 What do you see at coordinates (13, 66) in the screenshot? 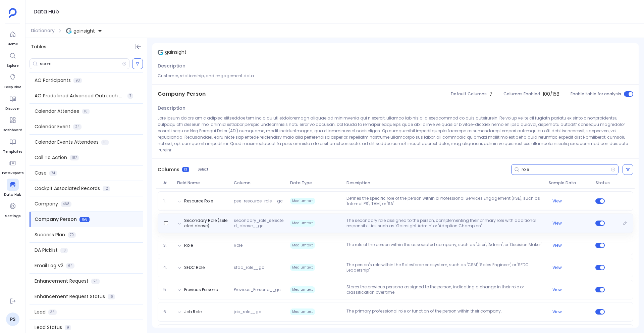
I see `span: Explore` at bounding box center [13, 66].